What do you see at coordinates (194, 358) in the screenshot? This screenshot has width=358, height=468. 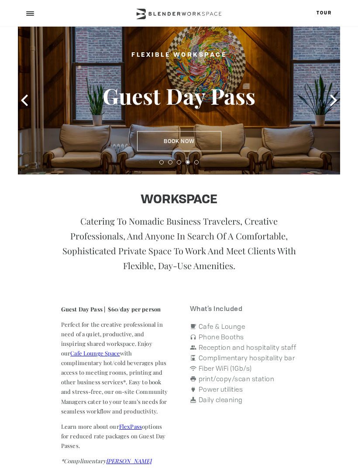 I see `span: coffee_maker` at bounding box center [194, 358].